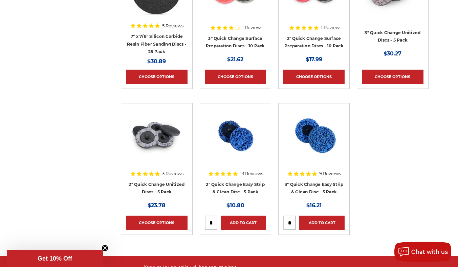 The height and width of the screenshot is (267, 458). What do you see at coordinates (235, 139) in the screenshot?
I see `a: 2 inch strip and clean blue quick change discs` at bounding box center [235, 139].